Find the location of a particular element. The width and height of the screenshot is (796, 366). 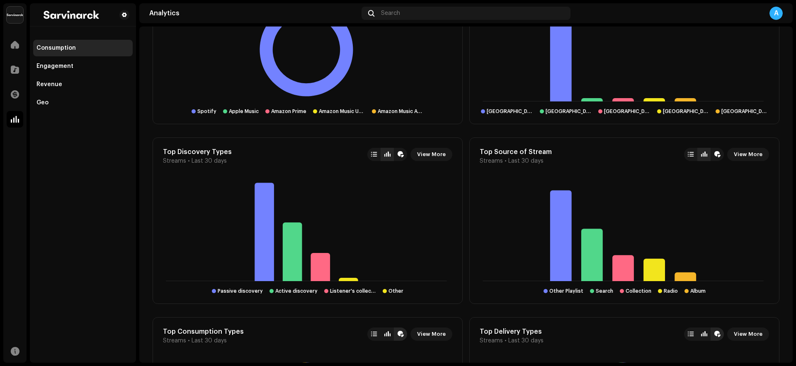

re-m-nav-item: Geo is located at coordinates (83, 103).